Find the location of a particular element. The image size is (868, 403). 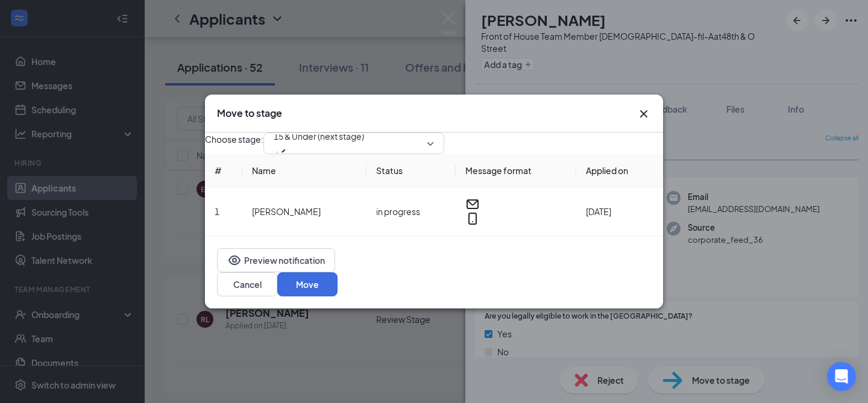

button: Move is located at coordinates (308, 285).